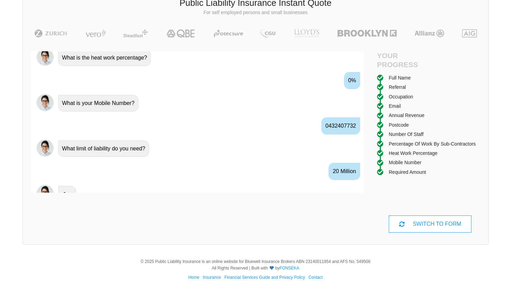  What do you see at coordinates (289, 268) in the screenshot?
I see `a: FONSEKA` at bounding box center [289, 268].